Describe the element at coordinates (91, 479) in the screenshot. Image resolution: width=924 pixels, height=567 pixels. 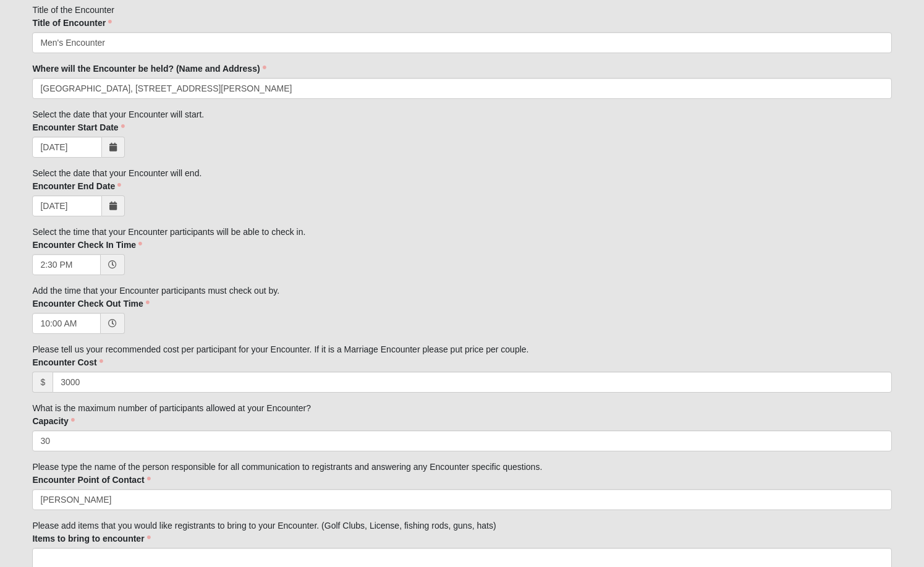
I see `label: Encounter Point of Contact` at that location.